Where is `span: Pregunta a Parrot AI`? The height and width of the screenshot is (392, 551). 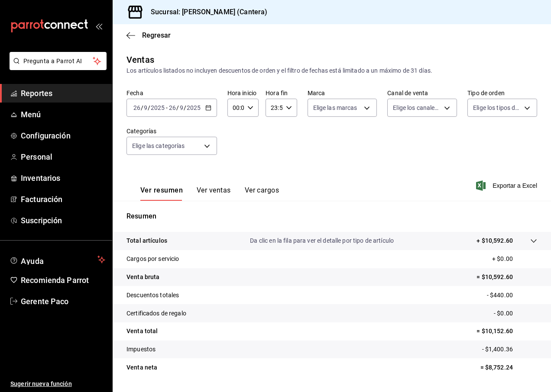
span: Pregunta a Parrot AI is located at coordinates (58, 61).